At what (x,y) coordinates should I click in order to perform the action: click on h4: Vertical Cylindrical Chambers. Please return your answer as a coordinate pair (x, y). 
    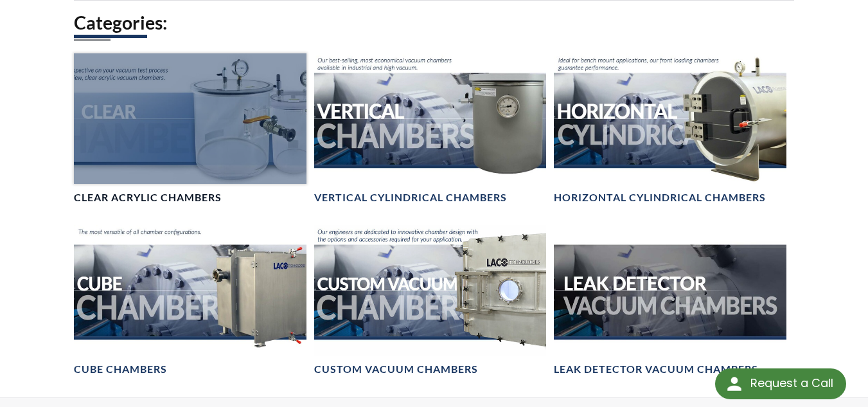
    Looking at the image, I should click on (410, 198).